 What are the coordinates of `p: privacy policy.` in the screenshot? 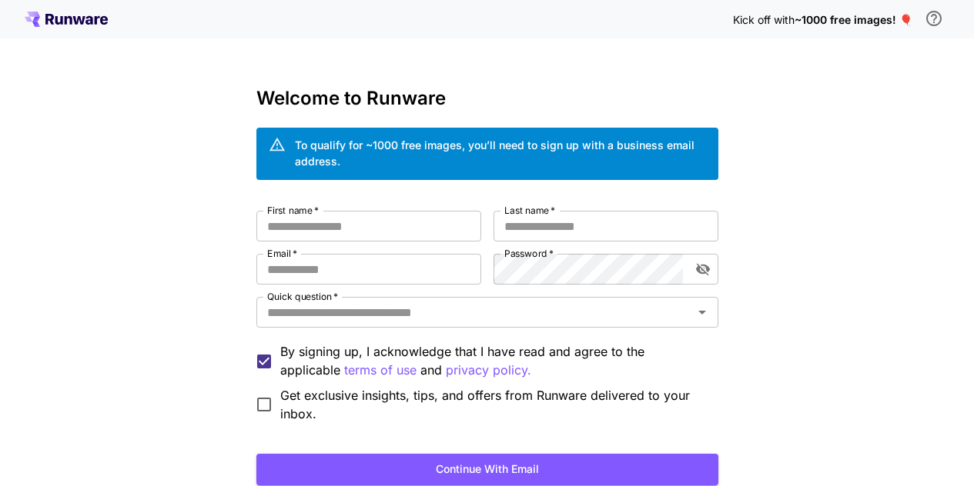 It's located at (488, 370).